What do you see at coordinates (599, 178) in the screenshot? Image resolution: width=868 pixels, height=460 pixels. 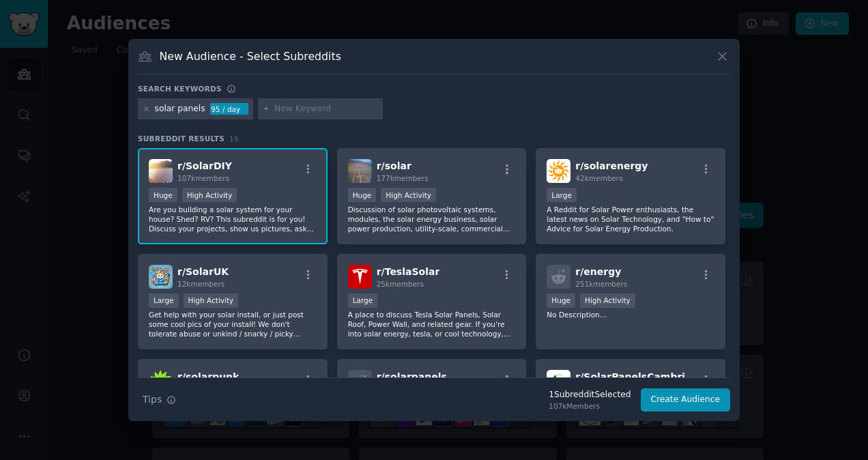 I see `span: 42k members` at bounding box center [599, 178].